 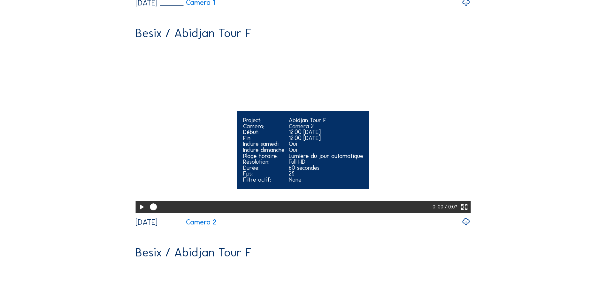 What do you see at coordinates (264, 132) in the screenshot?
I see `div: Début:` at bounding box center [264, 132].